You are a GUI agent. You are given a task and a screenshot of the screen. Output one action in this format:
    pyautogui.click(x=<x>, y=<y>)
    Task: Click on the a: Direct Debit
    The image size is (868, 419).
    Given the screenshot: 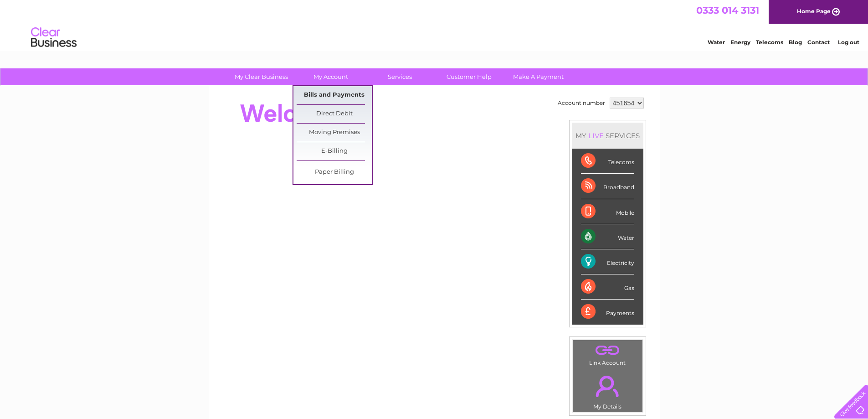 What is the action you would take?
    pyautogui.click(x=334, y=114)
    